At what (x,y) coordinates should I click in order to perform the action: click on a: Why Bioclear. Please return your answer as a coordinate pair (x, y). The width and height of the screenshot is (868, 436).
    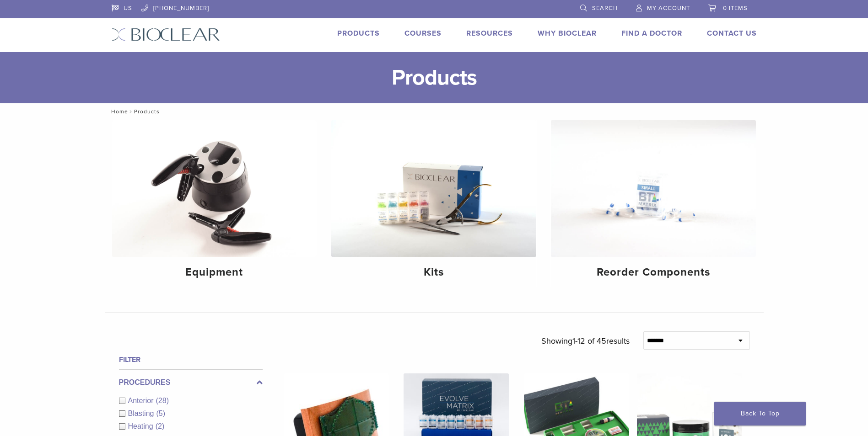
    Looking at the image, I should click on (567, 33).